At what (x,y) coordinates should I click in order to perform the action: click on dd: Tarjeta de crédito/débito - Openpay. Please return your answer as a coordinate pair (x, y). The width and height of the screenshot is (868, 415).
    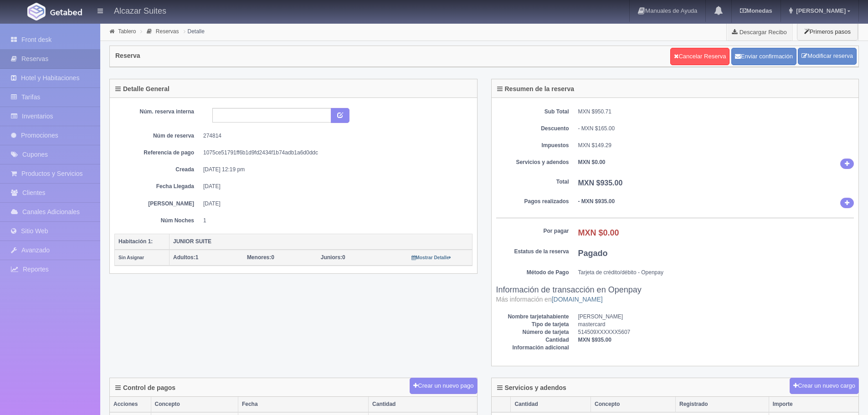
    Looking at the image, I should click on (716, 273).